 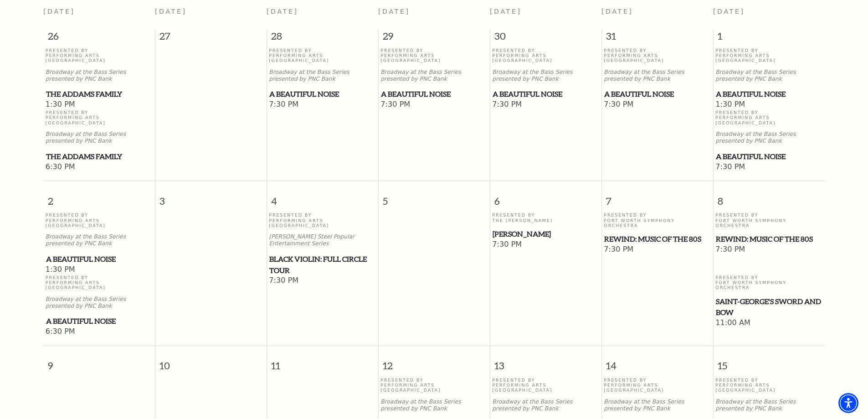 What do you see at coordinates (434, 362) in the screenshot?
I see `span: 12` at bounding box center [434, 362].